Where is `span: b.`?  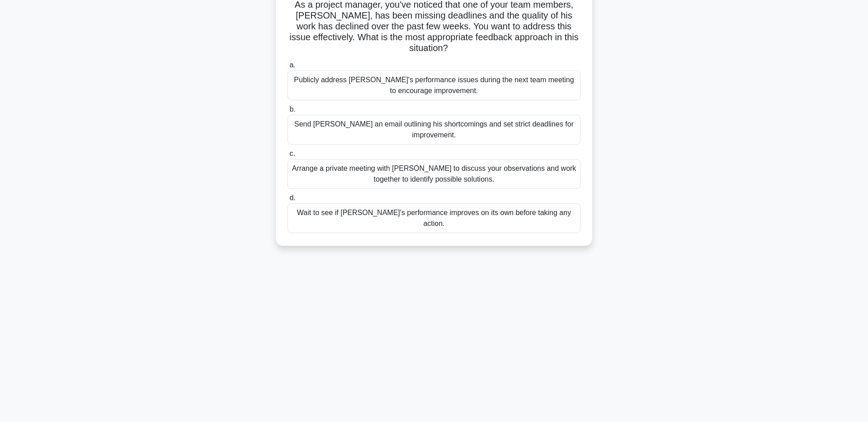
span: b. is located at coordinates (292, 109).